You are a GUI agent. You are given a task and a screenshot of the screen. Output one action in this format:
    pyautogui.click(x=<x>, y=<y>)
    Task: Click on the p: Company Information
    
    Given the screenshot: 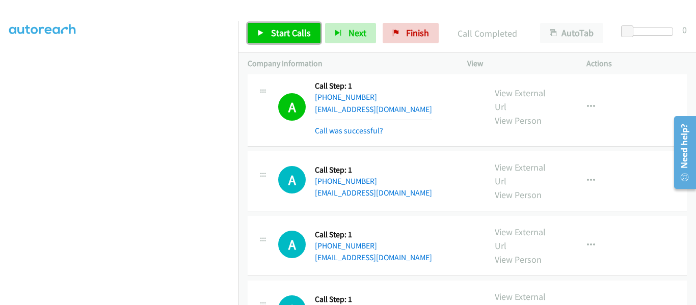 What is the action you would take?
    pyautogui.click(x=348, y=64)
    